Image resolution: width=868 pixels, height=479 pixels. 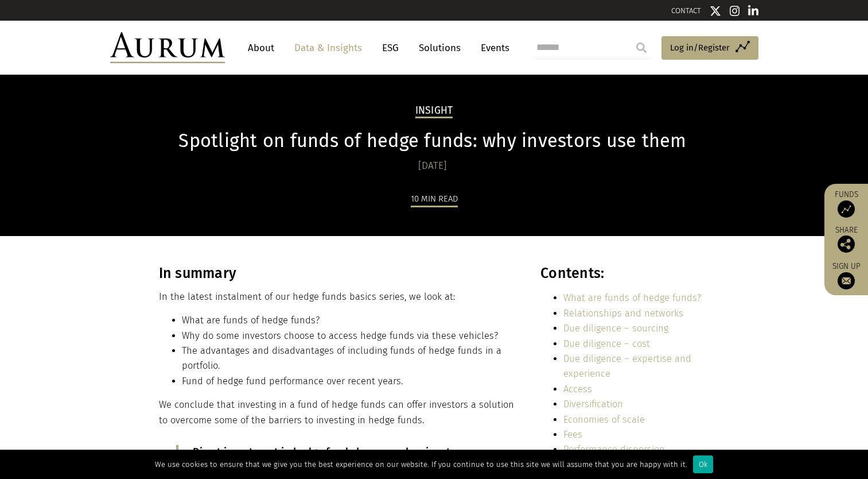 I want to click on a: Economies of scale, so click(x=604, y=419).